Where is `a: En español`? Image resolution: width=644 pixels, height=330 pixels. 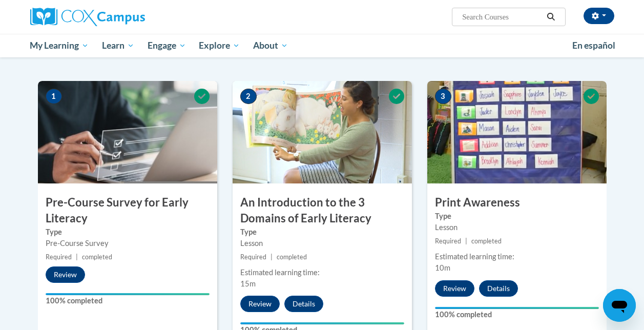 a: En español is located at coordinates (594, 45).